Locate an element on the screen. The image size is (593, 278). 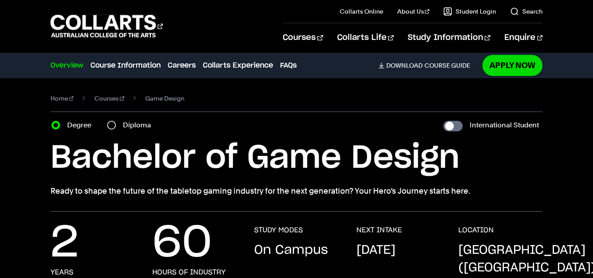
p: Ready to shape the future of the tabletop gaming industry for the next generation? Your Hero’s Jo... is located at coordinates (296, 191).